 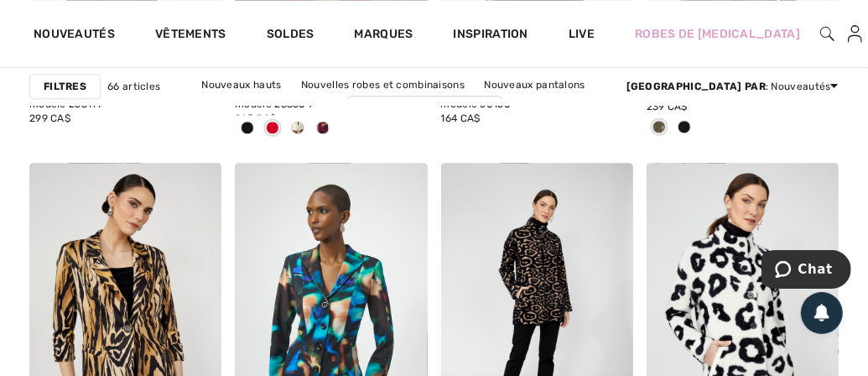 What do you see at coordinates (290, 35) in the screenshot?
I see `a: Soldes` at bounding box center [290, 35].